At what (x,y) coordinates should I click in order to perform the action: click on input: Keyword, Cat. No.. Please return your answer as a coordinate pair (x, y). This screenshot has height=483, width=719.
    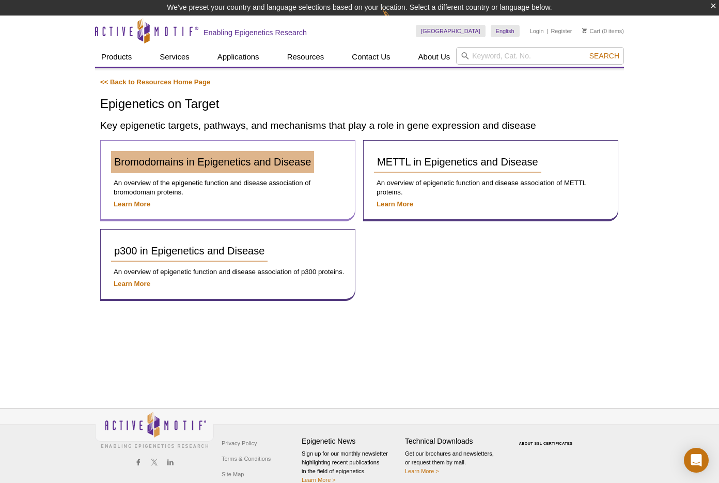
    Looking at the image, I should click on (540, 56).